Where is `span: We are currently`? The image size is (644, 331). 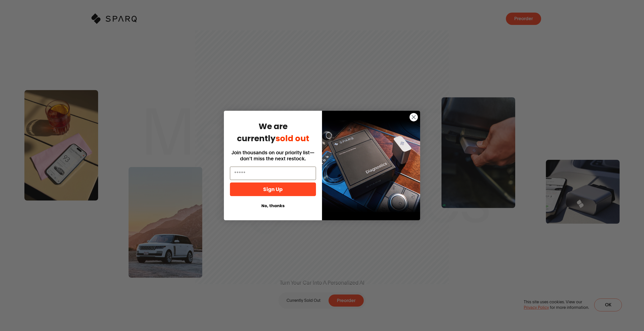 span: We are currently is located at coordinates (273, 132).